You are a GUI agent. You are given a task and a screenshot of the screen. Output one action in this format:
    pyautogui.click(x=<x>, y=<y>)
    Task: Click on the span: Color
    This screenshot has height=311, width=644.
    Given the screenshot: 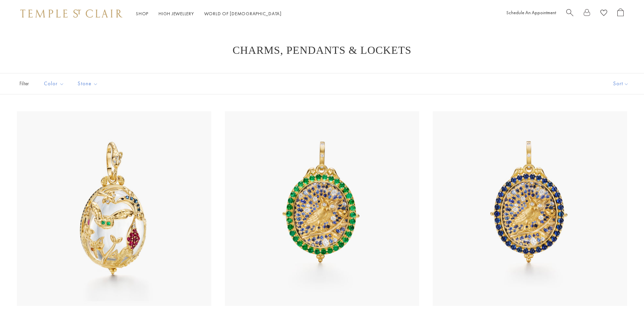 What is the action you would take?
    pyautogui.click(x=55, y=84)
    